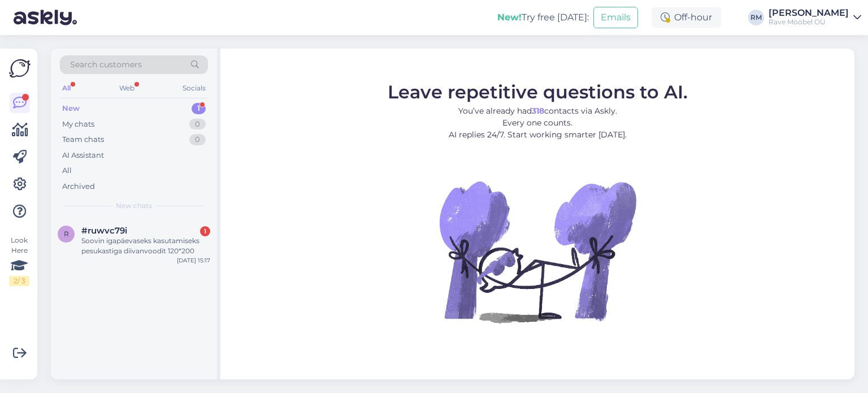 The height and width of the screenshot is (393, 868). I want to click on div: New, so click(70, 109).